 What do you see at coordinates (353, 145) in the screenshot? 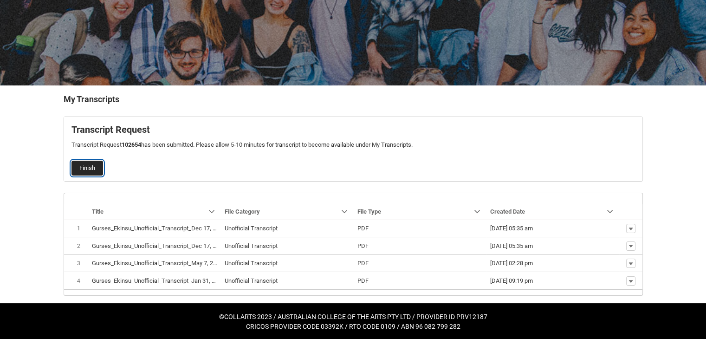
I see `p: Transcript Request has been submitted. Please allow 5-10 minutes for transcript to become availab...` at bounding box center [353, 145].